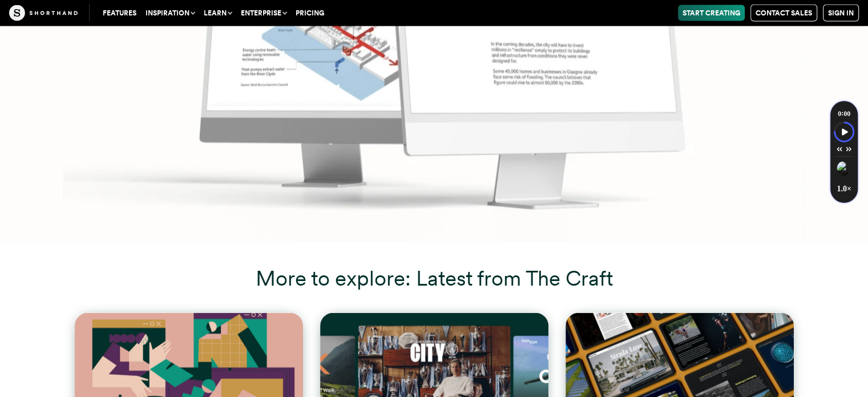  What do you see at coordinates (119, 13) in the screenshot?
I see `a: Features` at bounding box center [119, 13].